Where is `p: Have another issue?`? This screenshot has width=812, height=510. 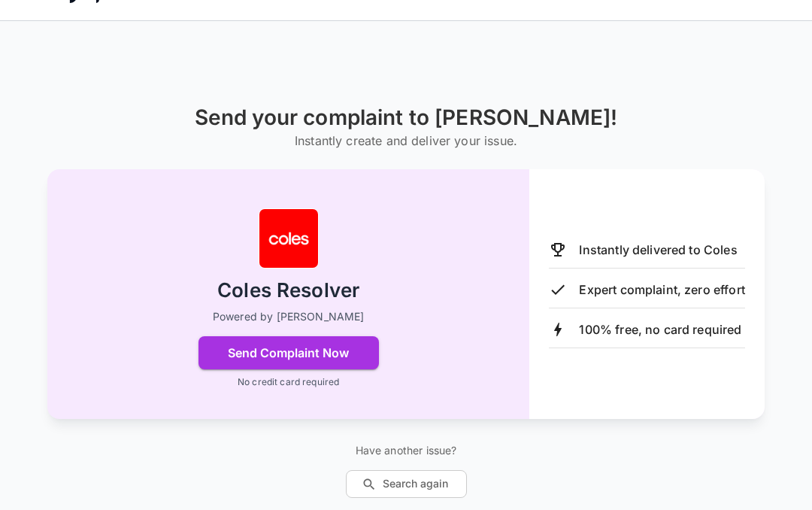
p: Have another issue? is located at coordinates (406, 450).